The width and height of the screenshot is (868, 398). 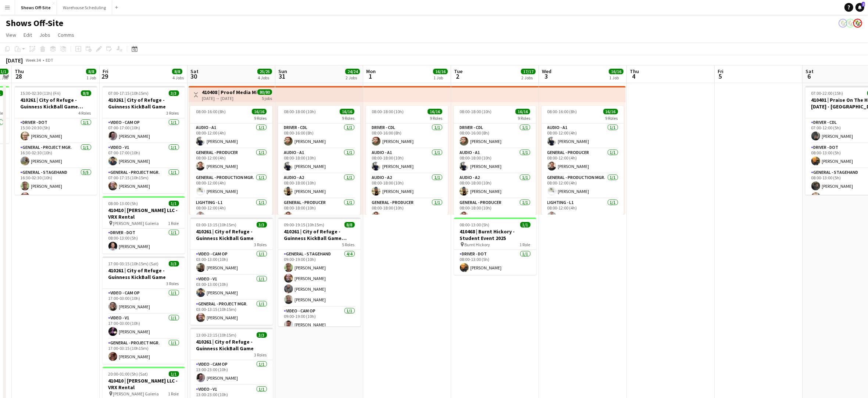 What do you see at coordinates (66, 35) in the screenshot?
I see `a: Comms` at bounding box center [66, 35].